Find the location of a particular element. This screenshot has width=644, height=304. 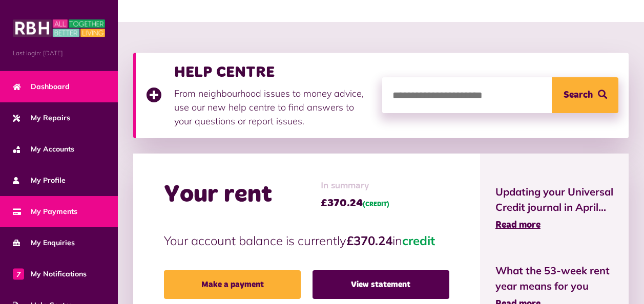

h2: Your rent is located at coordinates (218, 195).